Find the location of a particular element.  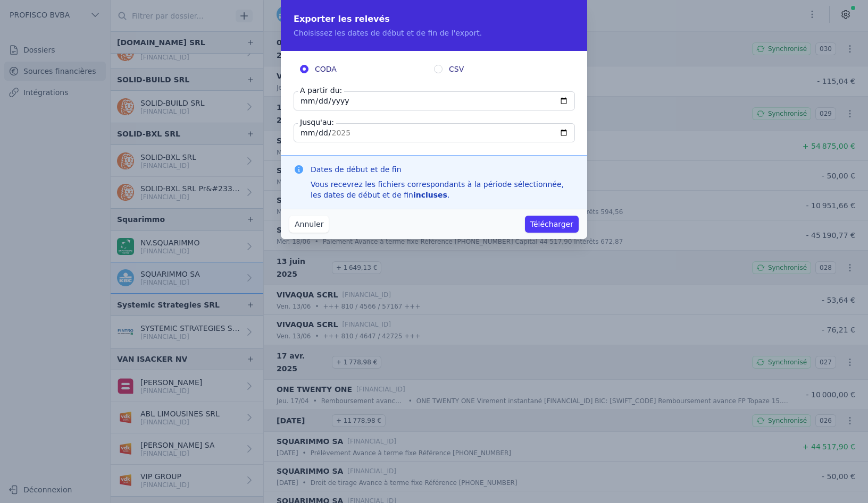

strong: incluses is located at coordinates (431, 195).